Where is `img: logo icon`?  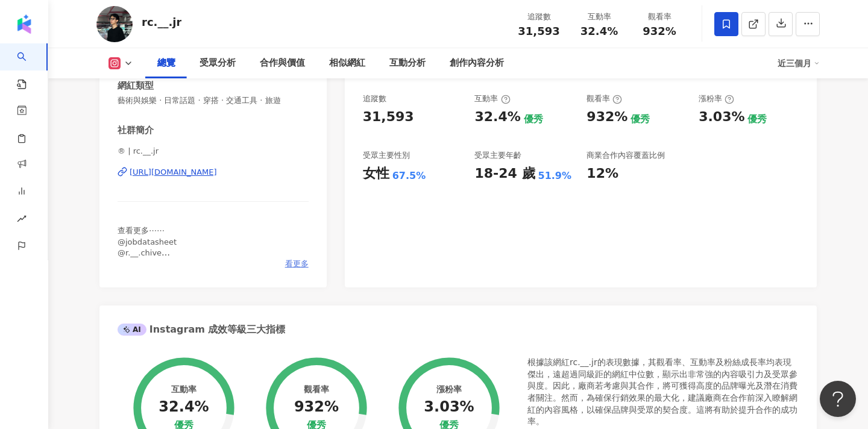 img: logo icon is located at coordinates (24, 24).